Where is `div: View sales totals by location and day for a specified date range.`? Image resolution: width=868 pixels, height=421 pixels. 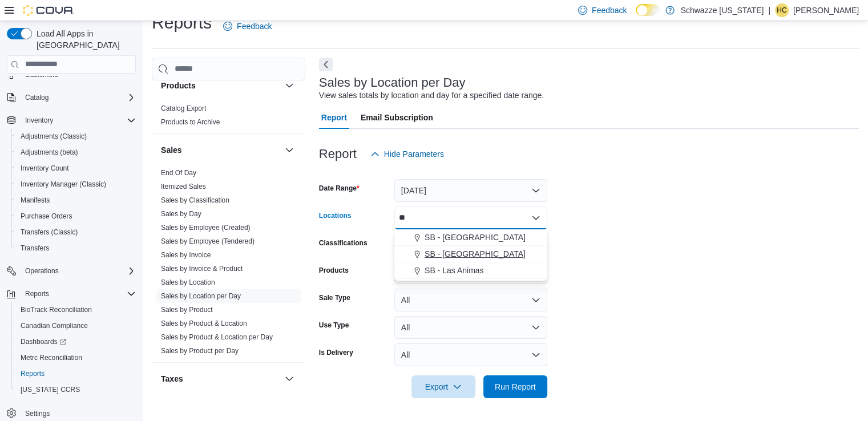 div: View sales totals by location and day for a specified date range. is located at coordinates (431, 95).